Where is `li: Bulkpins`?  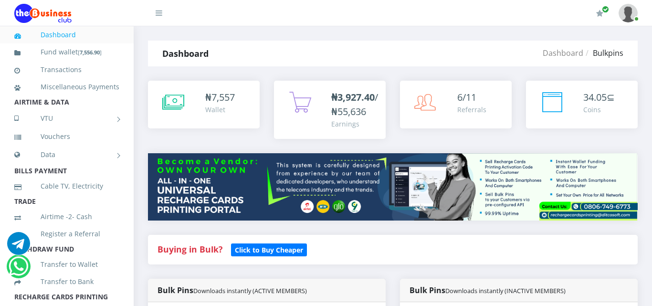 li: Bulkpins is located at coordinates (604, 53).